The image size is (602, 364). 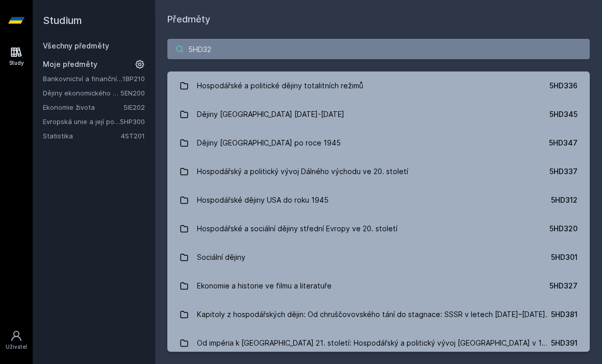 What do you see at coordinates (133, 93) in the screenshot?
I see `a: 5EN200` at bounding box center [133, 93].